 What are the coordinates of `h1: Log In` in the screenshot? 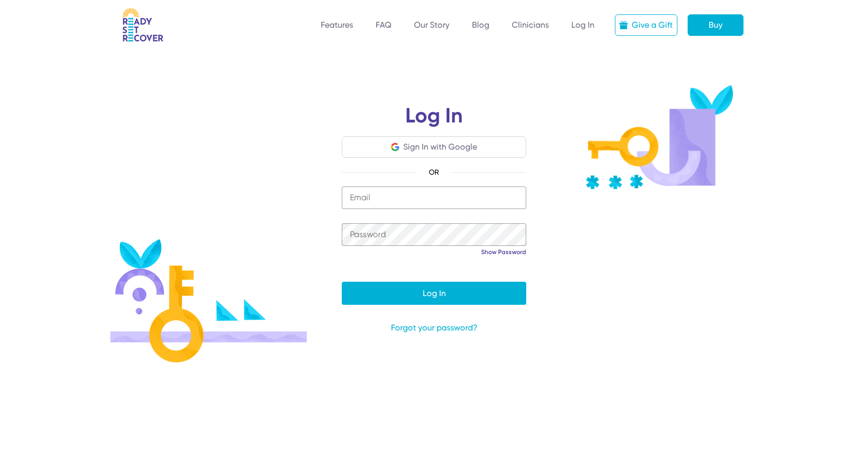 It's located at (434, 121).